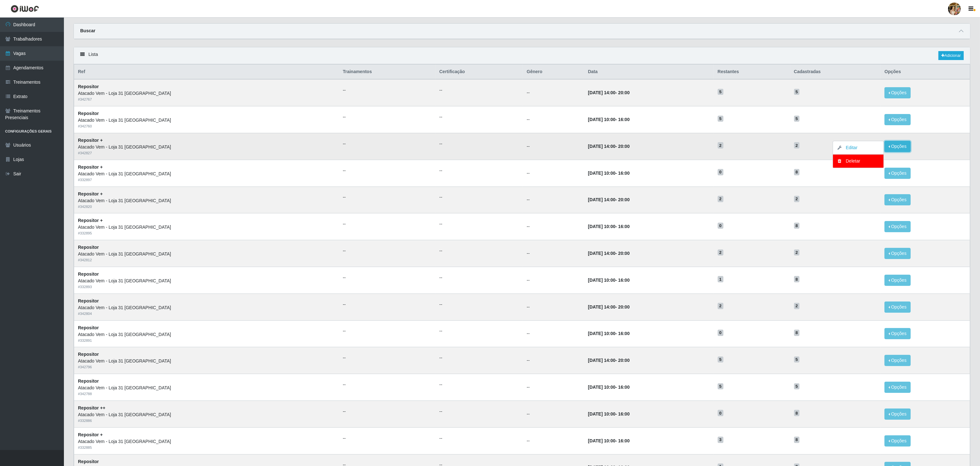  I want to click on div: # 342796, so click(207, 367).